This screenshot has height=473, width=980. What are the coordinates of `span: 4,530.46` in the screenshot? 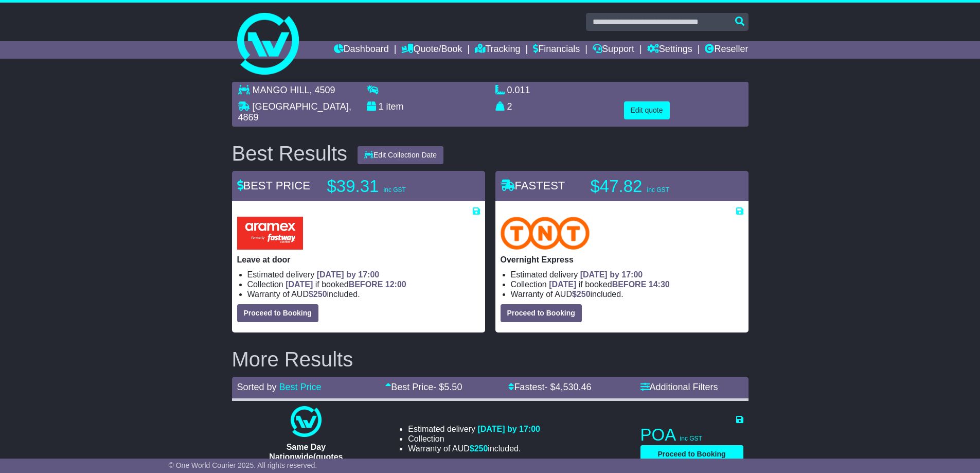 It's located at (574, 387).